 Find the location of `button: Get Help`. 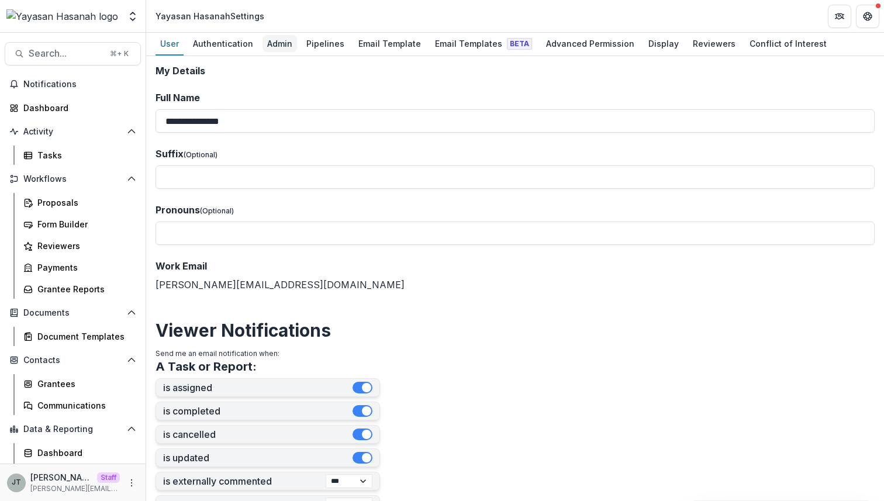

button: Get Help is located at coordinates (867, 16).